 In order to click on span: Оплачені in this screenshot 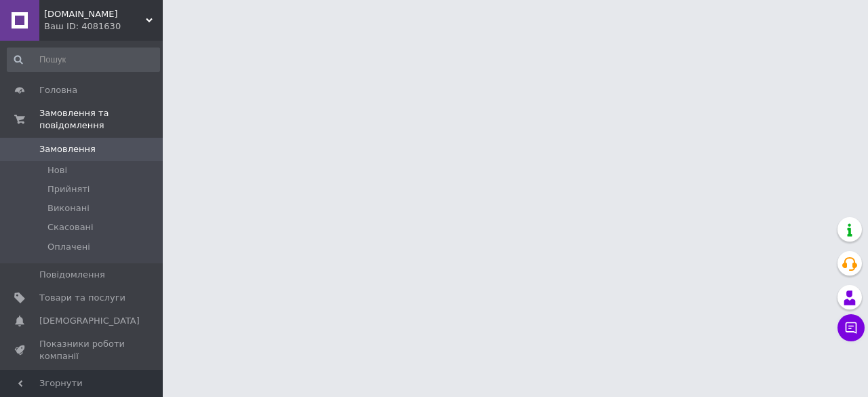, I will do `click(68, 247)`.